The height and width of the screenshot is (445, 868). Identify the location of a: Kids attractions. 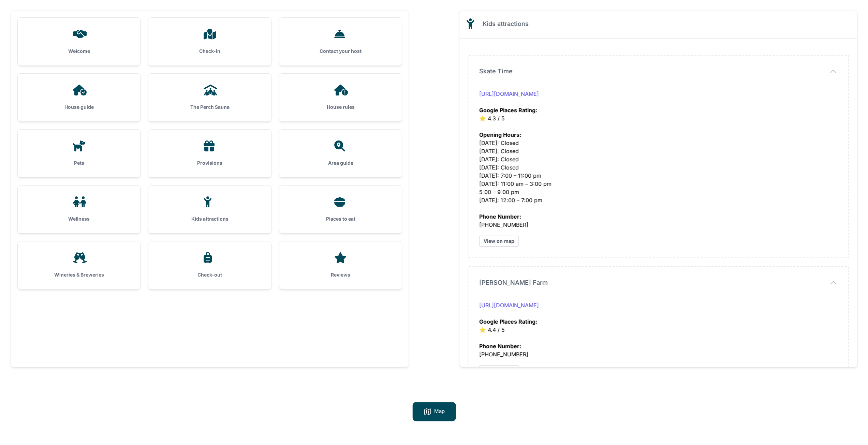
(209, 209).